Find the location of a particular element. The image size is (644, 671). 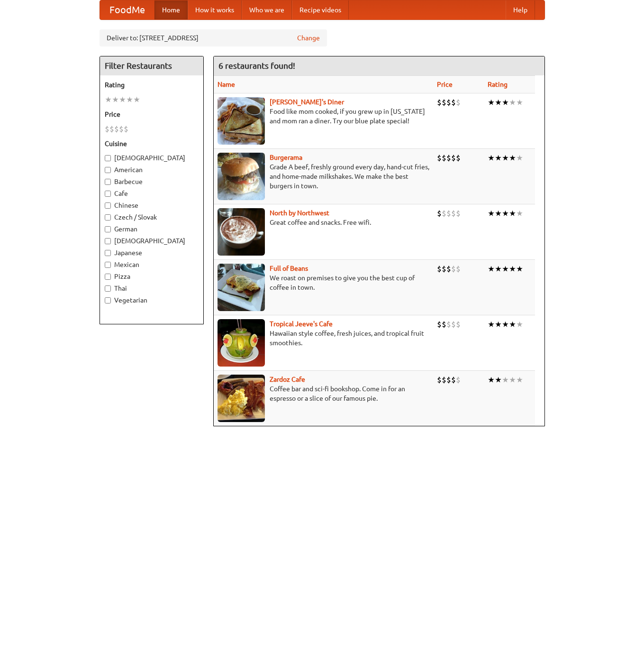

b: Burgerama is located at coordinates (286, 158).